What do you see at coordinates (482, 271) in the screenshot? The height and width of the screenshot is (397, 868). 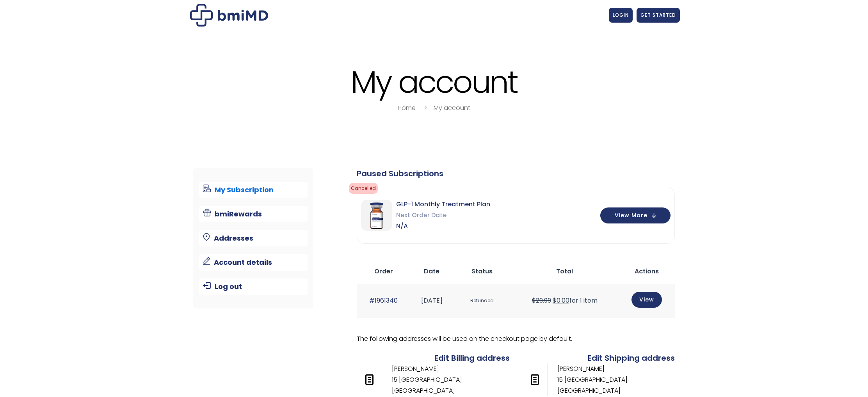 I see `span: Status` at bounding box center [482, 271].